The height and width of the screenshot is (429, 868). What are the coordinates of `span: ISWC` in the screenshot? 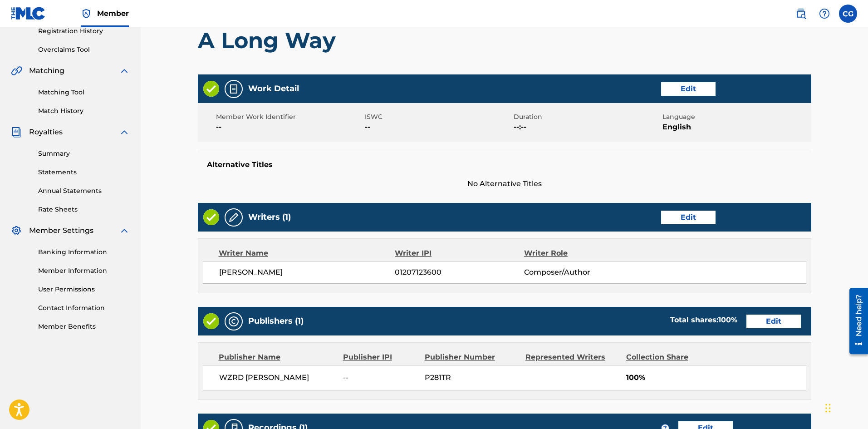 It's located at (438, 116).